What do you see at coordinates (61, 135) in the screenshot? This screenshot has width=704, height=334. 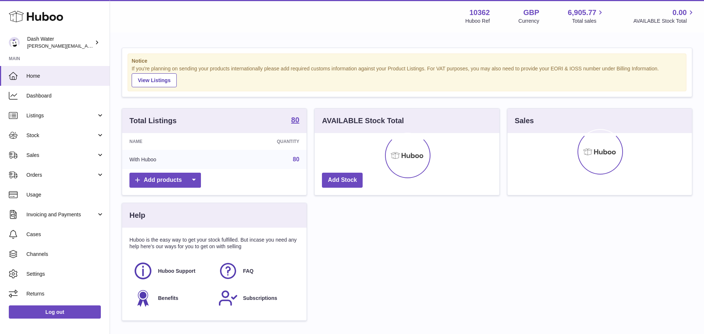 I see `span: Stock` at bounding box center [61, 135].